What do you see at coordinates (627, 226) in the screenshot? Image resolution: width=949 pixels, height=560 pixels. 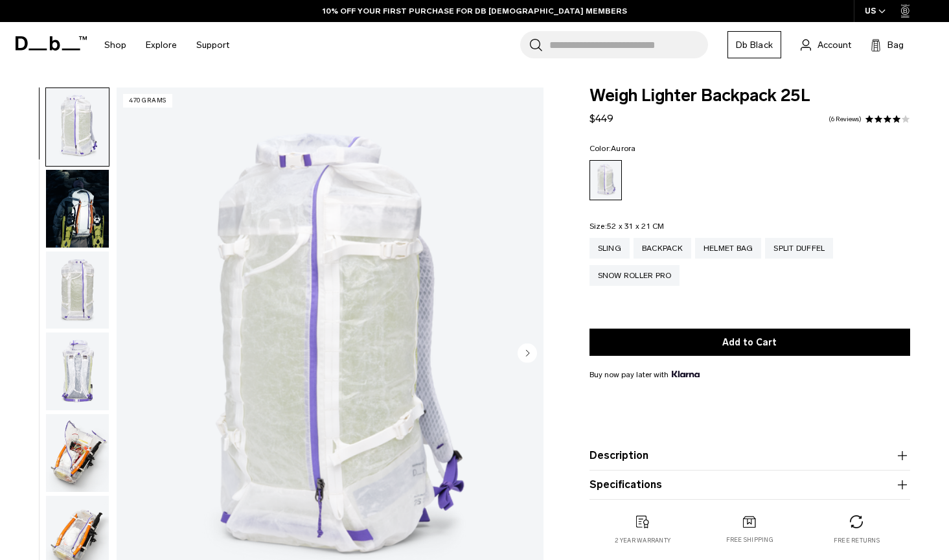 I see `legend: Size:` at bounding box center [627, 226].